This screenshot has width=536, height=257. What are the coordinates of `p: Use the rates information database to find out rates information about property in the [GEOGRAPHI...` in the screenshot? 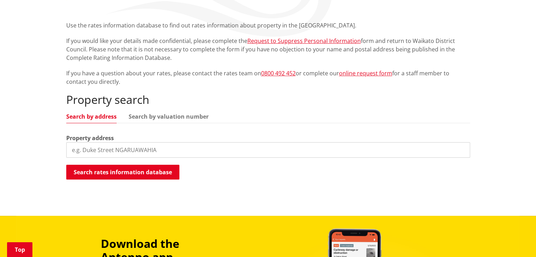 It's located at (268, 25).